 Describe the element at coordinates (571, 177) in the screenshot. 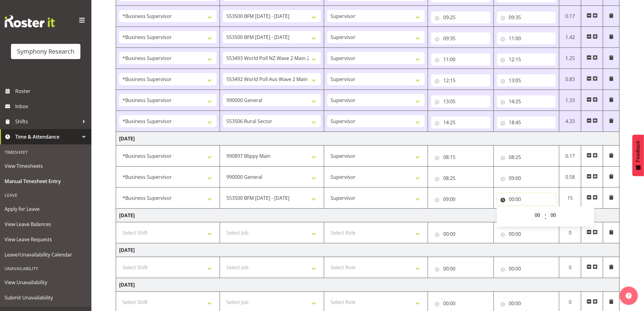

I see `td: 0.58` at that location.